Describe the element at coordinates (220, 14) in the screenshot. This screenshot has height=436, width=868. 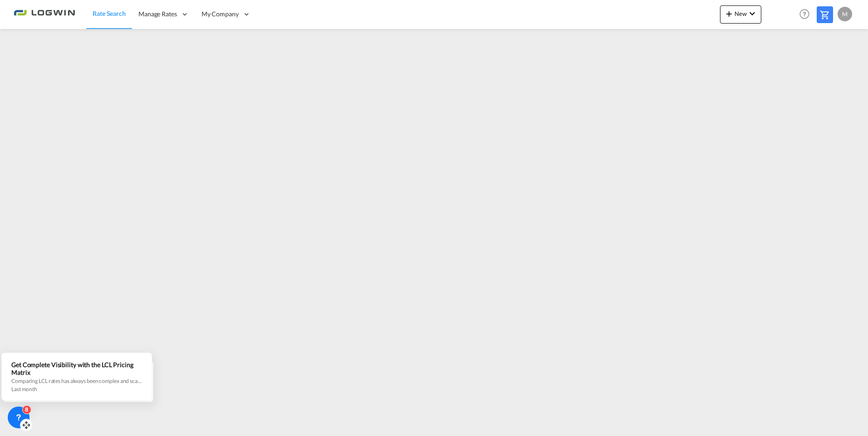
I see `span: My Company` at that location.